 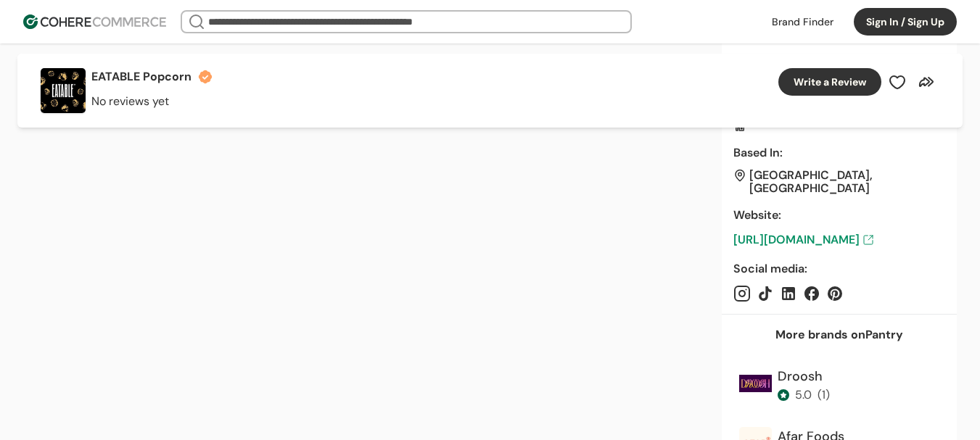 I want to click on img: Brand Photo, so click(x=755, y=382).